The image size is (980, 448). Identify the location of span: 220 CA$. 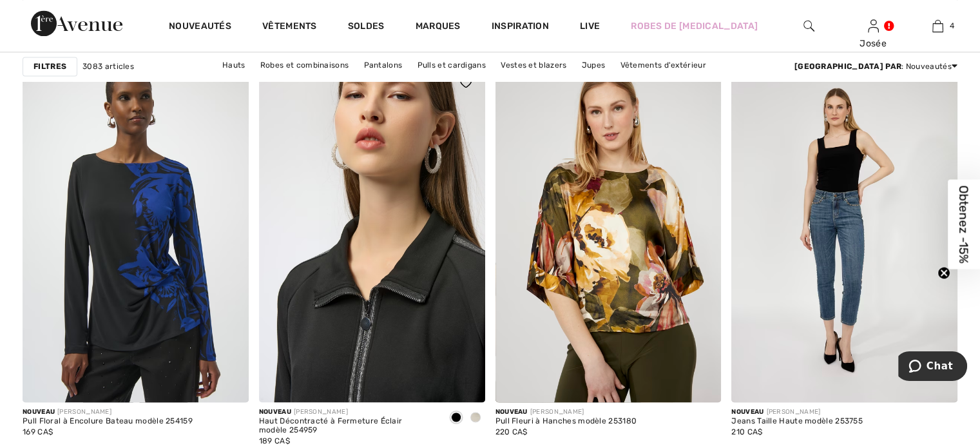
(511, 432).